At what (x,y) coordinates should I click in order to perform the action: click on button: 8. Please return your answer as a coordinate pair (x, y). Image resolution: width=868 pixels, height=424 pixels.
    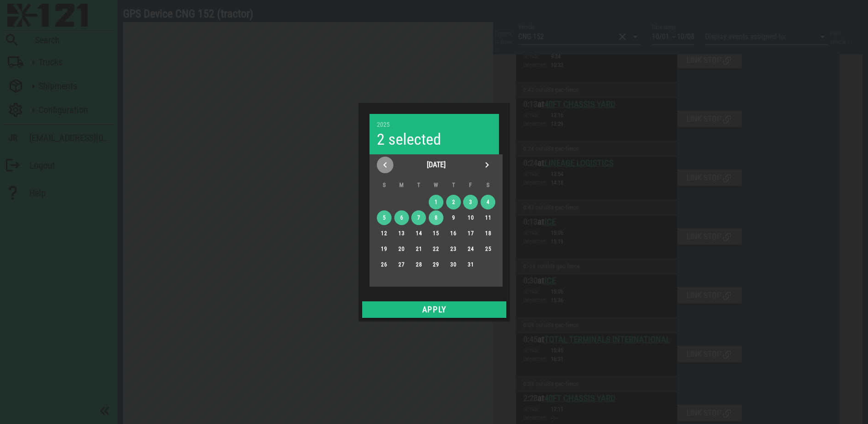
    Looking at the image, I should click on (435, 218).